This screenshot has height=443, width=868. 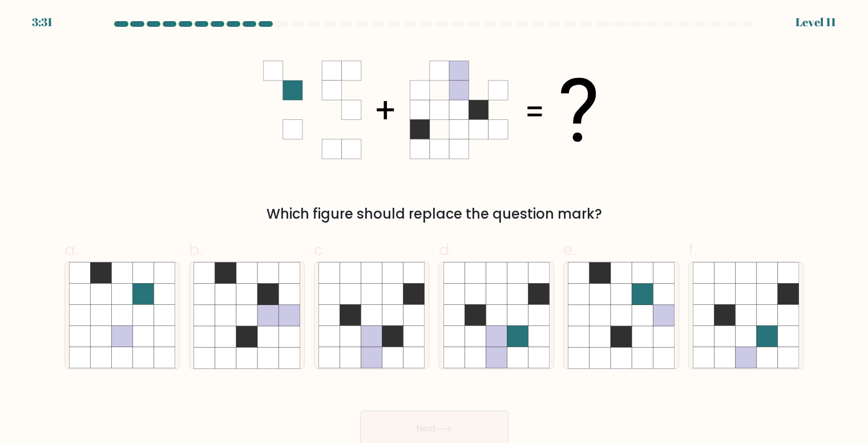 What do you see at coordinates (196, 249) in the screenshot?
I see `span: b.` at bounding box center [196, 249].